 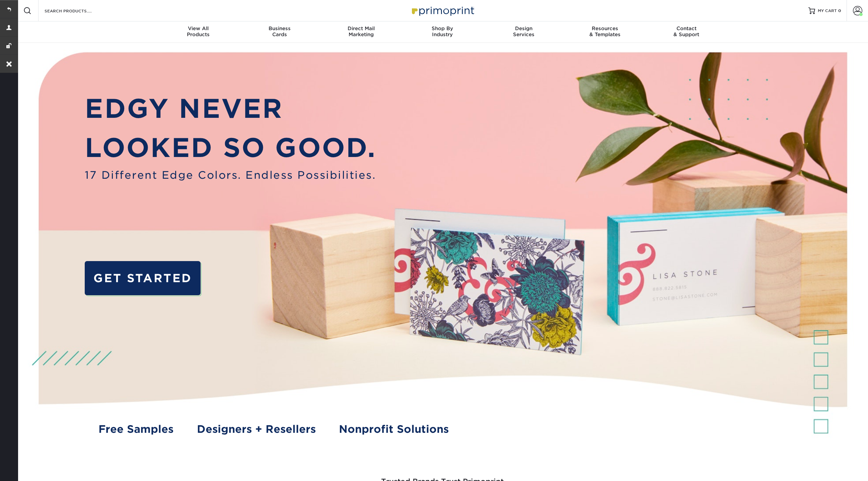 What do you see at coordinates (256, 430) in the screenshot?
I see `a: Designers + Resellers` at bounding box center [256, 430].